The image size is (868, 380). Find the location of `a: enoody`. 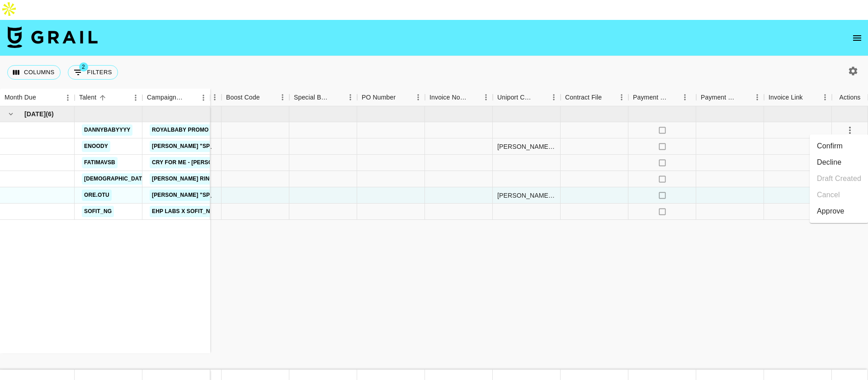

a: enoody is located at coordinates (96, 146).